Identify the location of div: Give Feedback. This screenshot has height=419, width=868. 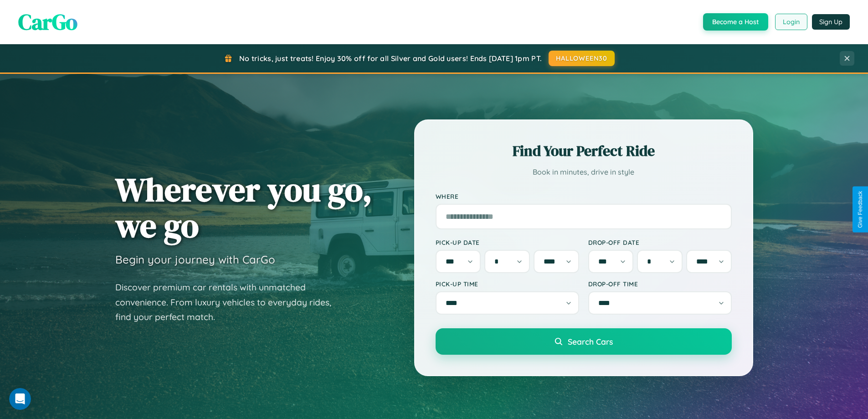
(860, 209).